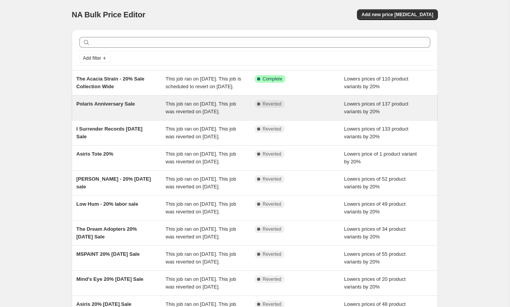  I want to click on span: Add filter, so click(92, 58).